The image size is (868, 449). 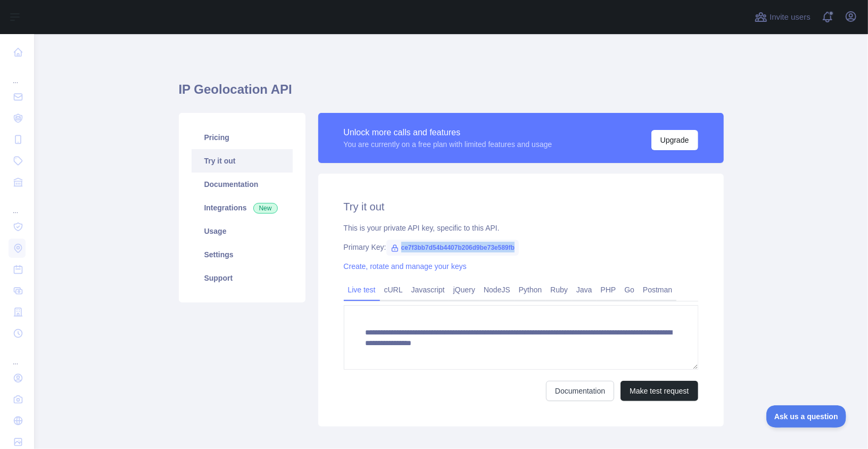 I want to click on a: Try it out, so click(x=242, y=161).